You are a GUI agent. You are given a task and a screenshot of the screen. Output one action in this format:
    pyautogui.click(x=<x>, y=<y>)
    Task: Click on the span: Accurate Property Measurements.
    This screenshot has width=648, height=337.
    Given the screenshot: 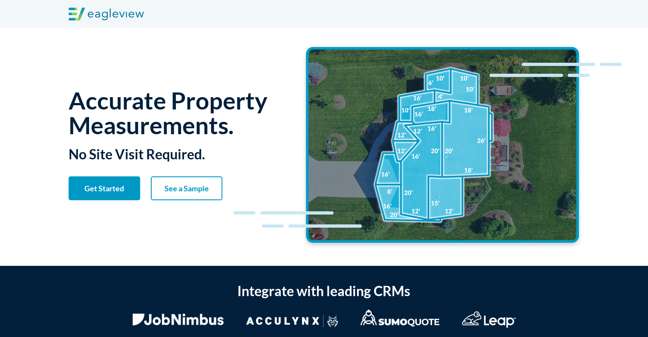 What is the action you would take?
    pyautogui.click(x=168, y=112)
    